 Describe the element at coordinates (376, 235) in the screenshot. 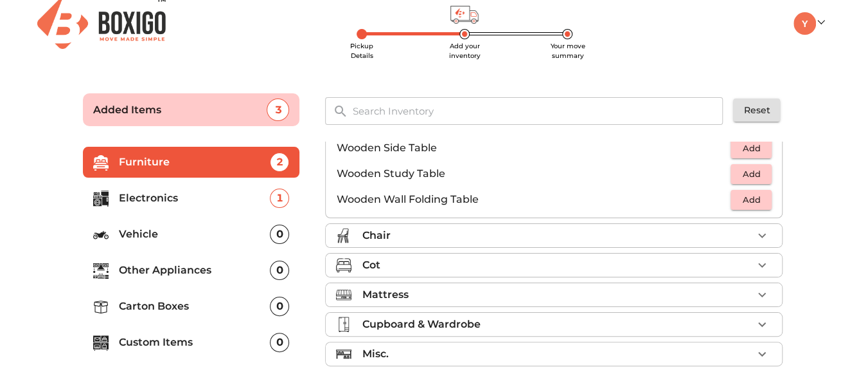

I see `p: Chair` at that location.